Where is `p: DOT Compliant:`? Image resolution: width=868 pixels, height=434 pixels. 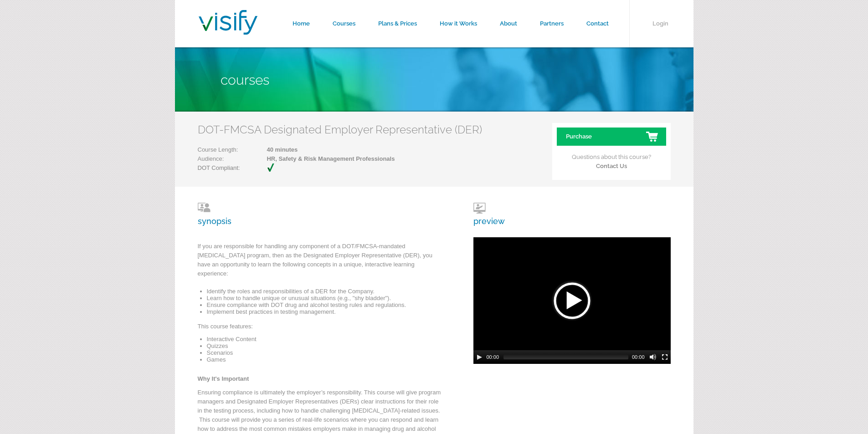
p: DOT Compliant: is located at coordinates (241, 168).